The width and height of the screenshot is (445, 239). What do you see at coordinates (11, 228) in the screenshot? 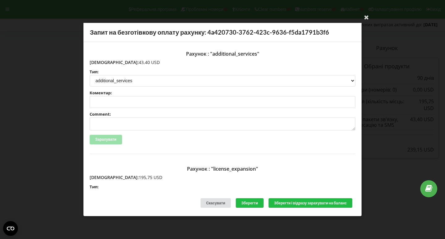
I see `button: Open CMP widget` at bounding box center [11, 228].